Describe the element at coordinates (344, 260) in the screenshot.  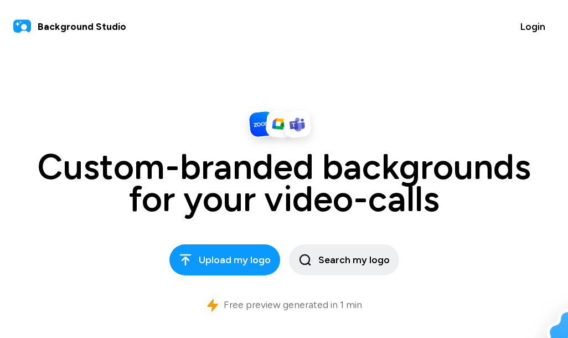
I see `button: Search my logo` at that location.